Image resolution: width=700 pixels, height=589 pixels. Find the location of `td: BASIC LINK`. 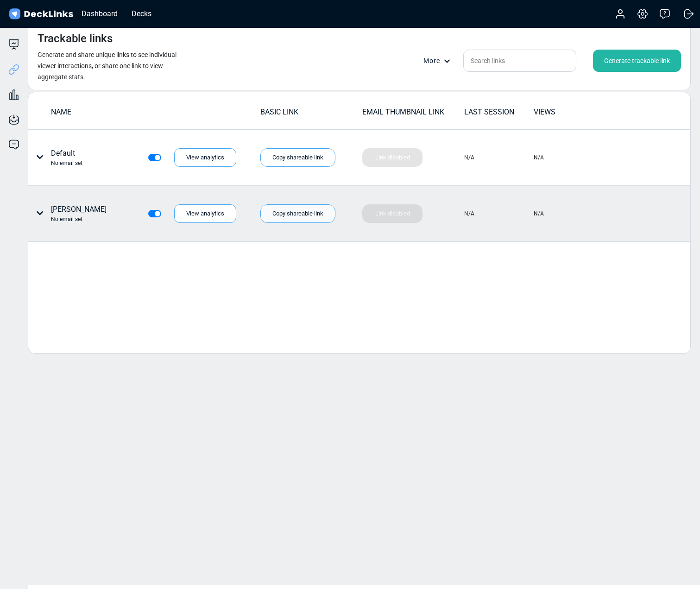

td: BASIC LINK is located at coordinates (311, 114).